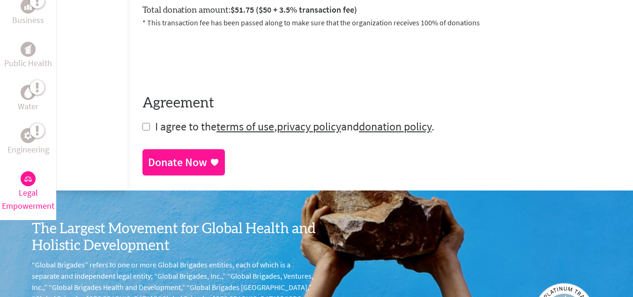 This screenshot has width=633, height=297. Describe the element at coordinates (380, 22) in the screenshot. I see `p: * This transaction fee has been passed along to make sure that the organization receives 100% of ...` at that location.